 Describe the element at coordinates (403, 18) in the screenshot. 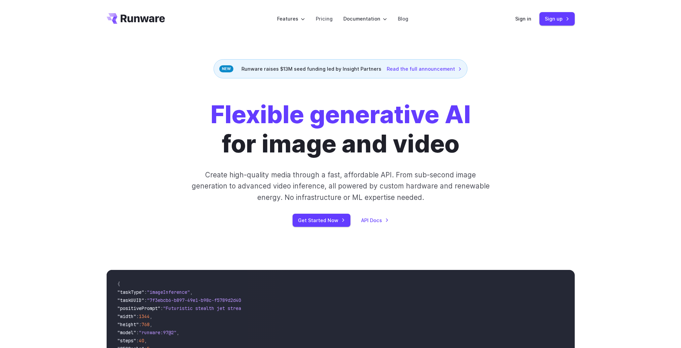

I see `a: Blog` at that location.